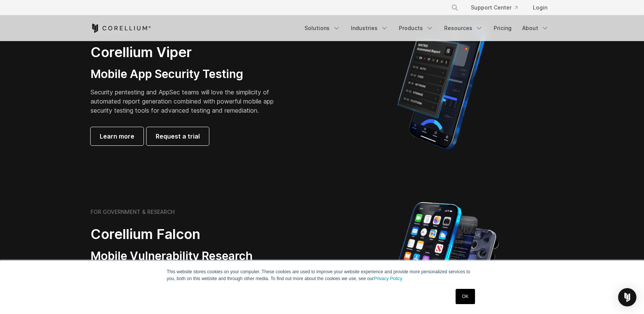 This screenshot has width=644, height=314. Describe the element at coordinates (188, 101) in the screenshot. I see `p: Security pentesting and AppSec teams will love the simplicity of automated report generation comb...` at that location.